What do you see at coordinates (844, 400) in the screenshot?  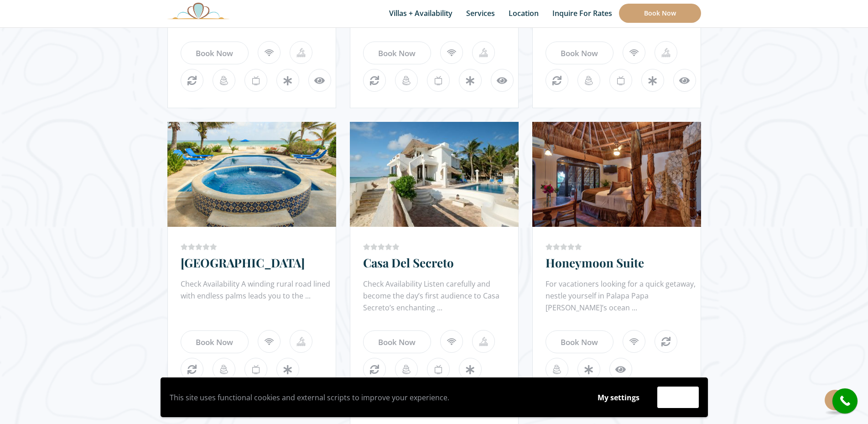 I see `a: call` at bounding box center [844, 400].